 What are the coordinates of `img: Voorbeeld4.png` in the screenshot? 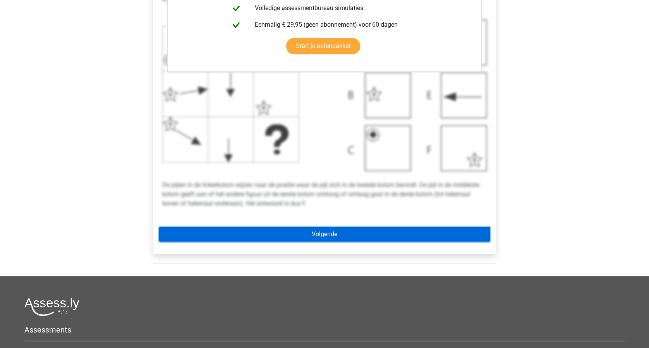 It's located at (325, 95).